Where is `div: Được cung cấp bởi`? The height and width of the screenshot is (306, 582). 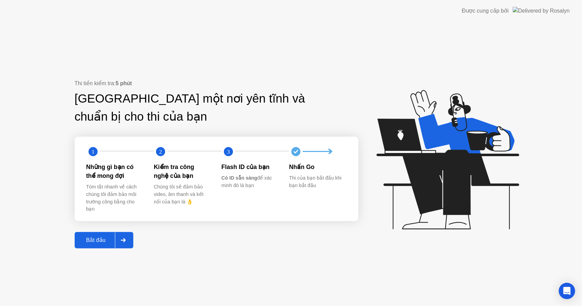
div: Được cung cấp bởi is located at coordinates (485, 11).